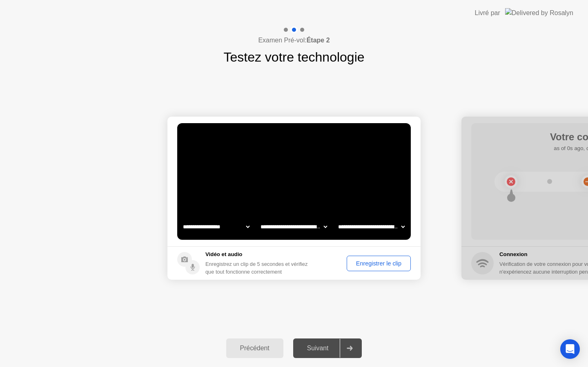  What do you see at coordinates (539, 13) in the screenshot?
I see `img: Delivered by Rosalyn` at bounding box center [539, 13].